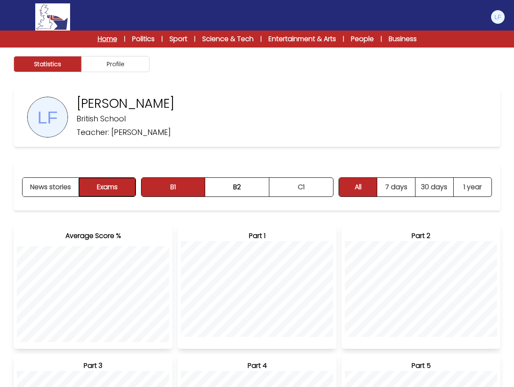 Image resolution: width=514 pixels, height=387 pixels. Describe the element at coordinates (301, 187) in the screenshot. I see `button: C1` at that location.